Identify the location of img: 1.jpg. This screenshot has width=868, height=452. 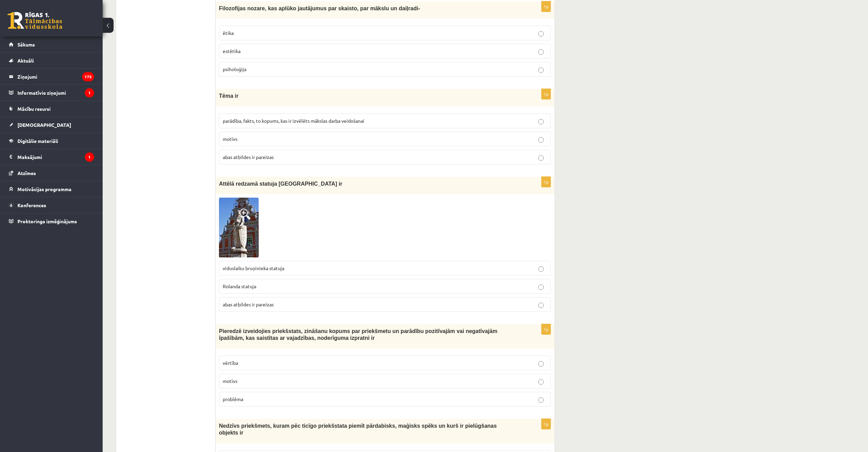
(239, 227).